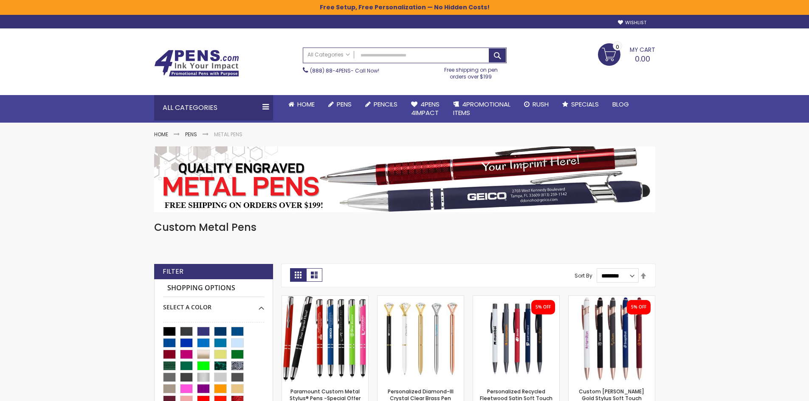 This screenshot has height=401, width=809. What do you see at coordinates (405, 179) in the screenshot?
I see `img: Metal Pens` at bounding box center [405, 179].